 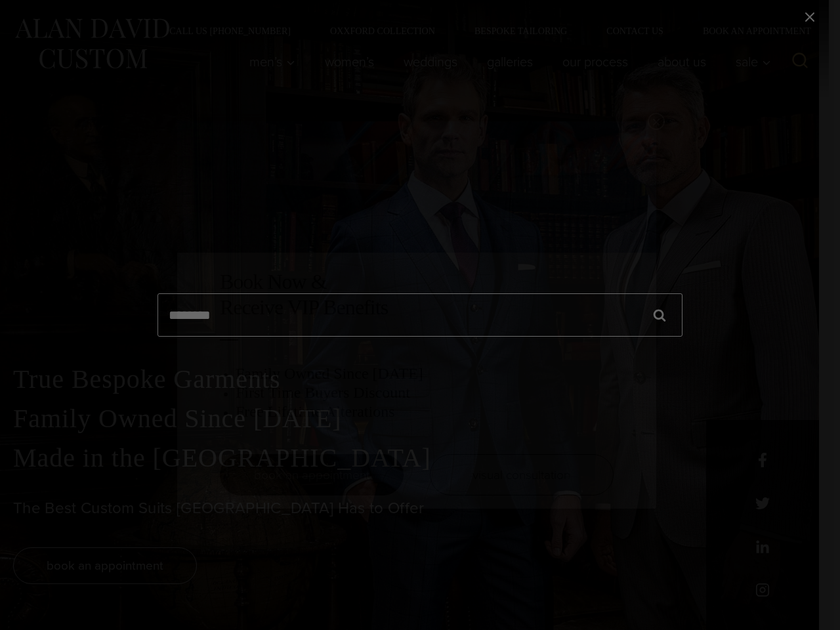 I want to click on a: book an appointment, so click(x=312, y=474).